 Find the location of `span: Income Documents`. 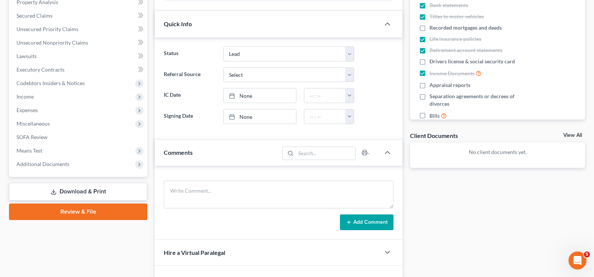

span: Income Documents is located at coordinates (452, 73).